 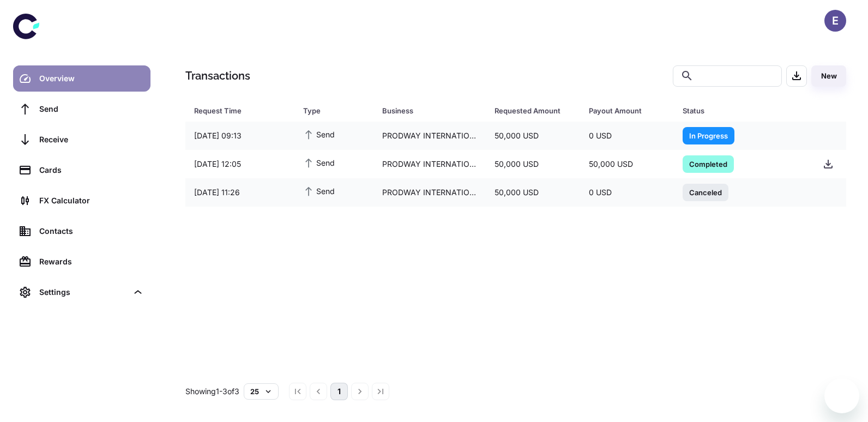 I want to click on span: Requested Amount, so click(x=535, y=111).